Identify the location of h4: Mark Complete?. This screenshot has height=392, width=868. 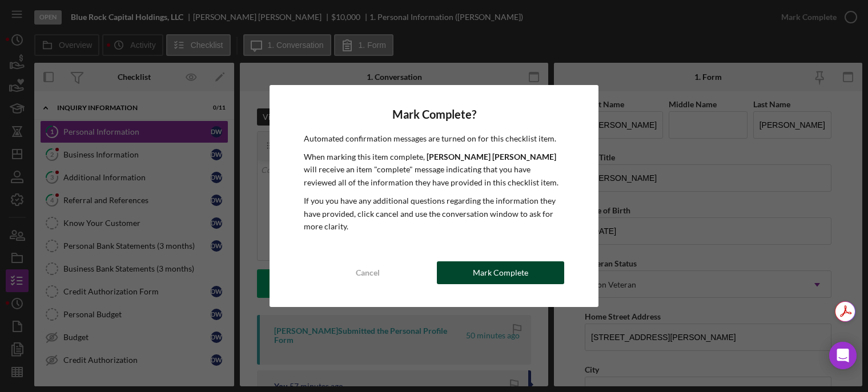
(434, 114).